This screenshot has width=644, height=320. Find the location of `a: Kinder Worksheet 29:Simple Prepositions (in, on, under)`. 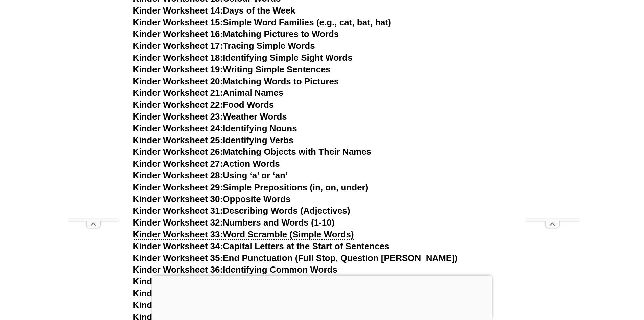

a: Kinder Worksheet 29:Simple Prepositions (in, on, under) is located at coordinates (251, 187).